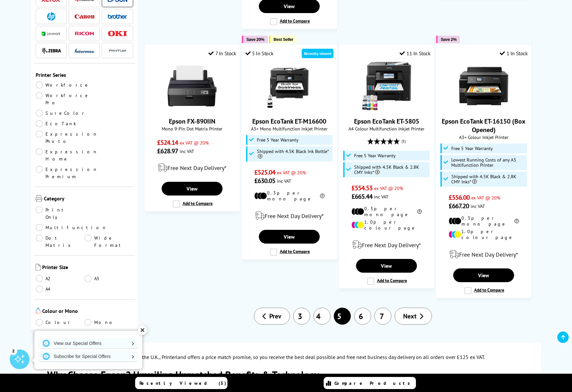  Describe the element at coordinates (386, 86) in the screenshot. I see `img: Epson EcoTank ET-5805` at that location.